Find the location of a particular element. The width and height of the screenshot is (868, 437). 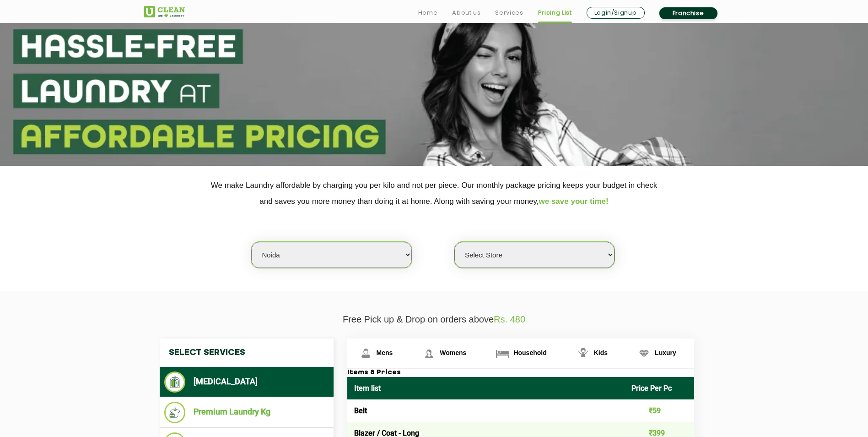

img: Household is located at coordinates (503, 353).